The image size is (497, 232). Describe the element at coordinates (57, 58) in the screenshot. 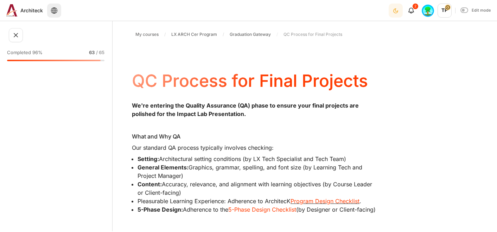

I see `a: Completed 96% 63 / 65` at that location.